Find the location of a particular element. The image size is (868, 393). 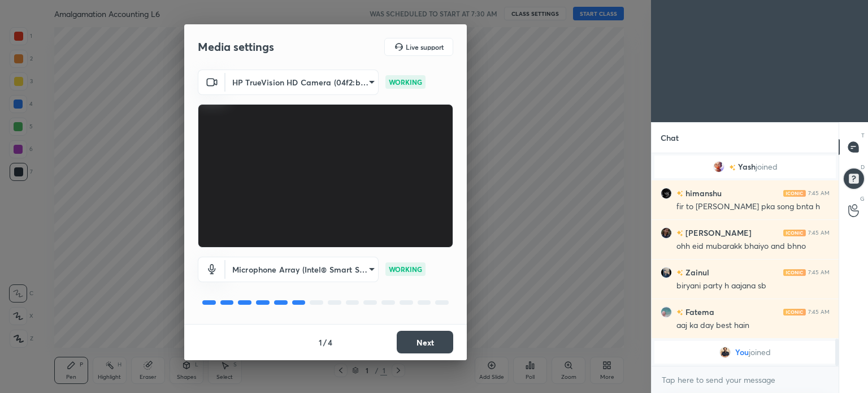

img: 9405d135d0cd4a27aa7e2bc0c754d48b.jpg is located at coordinates (666, 312).